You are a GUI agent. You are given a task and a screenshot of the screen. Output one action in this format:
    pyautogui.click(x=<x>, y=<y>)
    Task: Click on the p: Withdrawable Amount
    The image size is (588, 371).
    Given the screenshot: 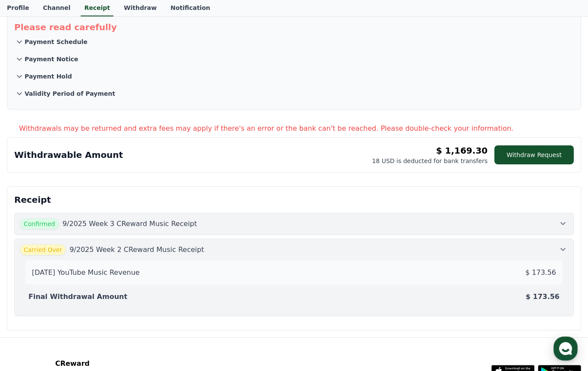 What is the action you would take?
    pyautogui.click(x=69, y=155)
    